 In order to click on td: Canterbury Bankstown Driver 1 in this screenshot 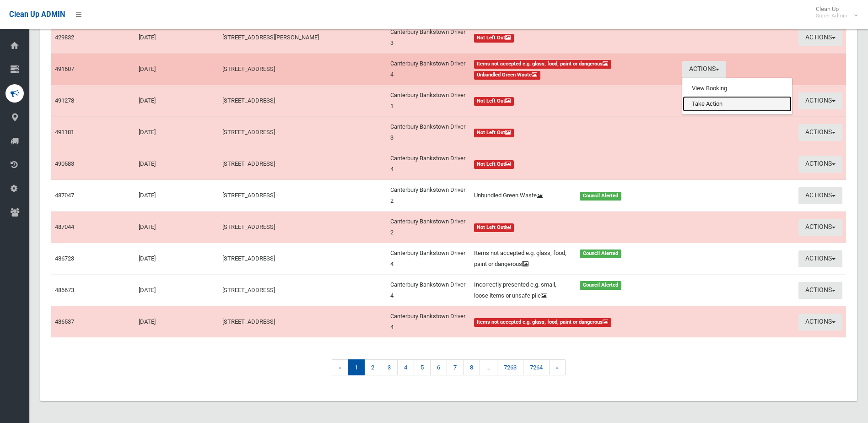, I will do `click(428, 100)`.